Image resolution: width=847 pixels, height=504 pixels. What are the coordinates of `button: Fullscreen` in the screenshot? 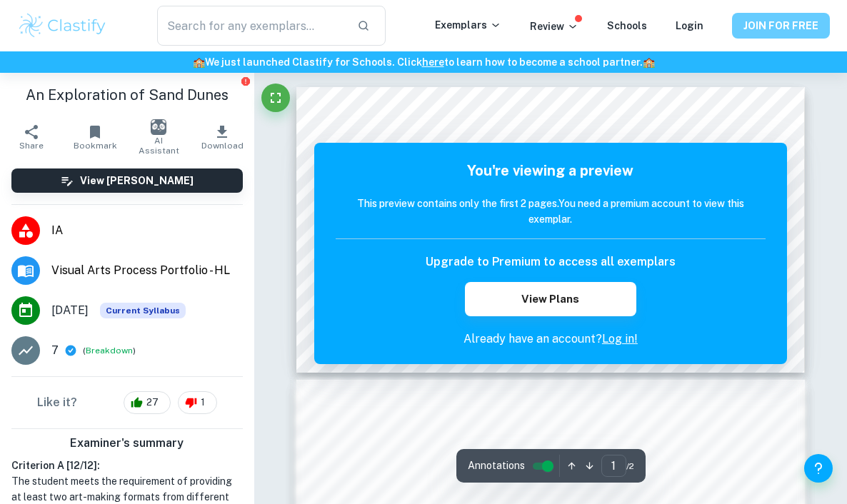 It's located at (276, 98).